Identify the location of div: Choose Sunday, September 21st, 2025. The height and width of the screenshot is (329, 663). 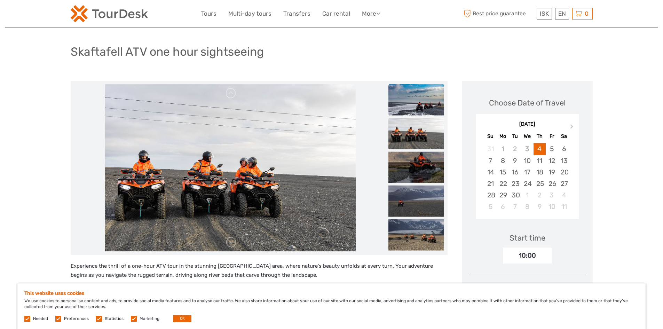
(491, 184).